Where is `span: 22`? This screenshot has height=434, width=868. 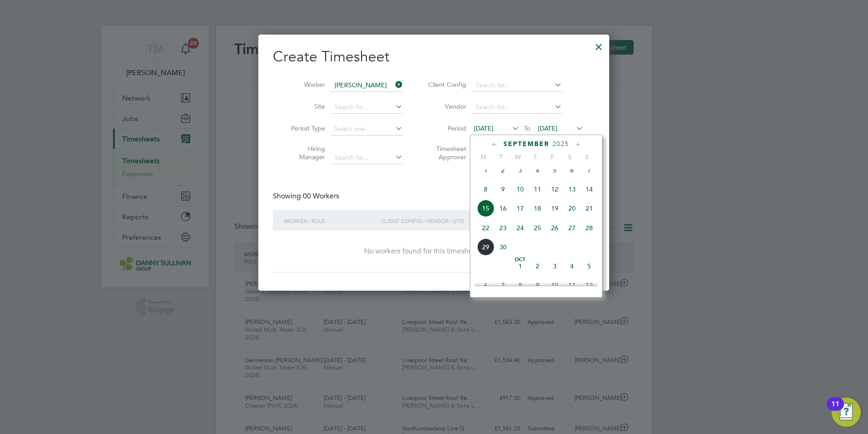
span: 22 is located at coordinates (486, 228).